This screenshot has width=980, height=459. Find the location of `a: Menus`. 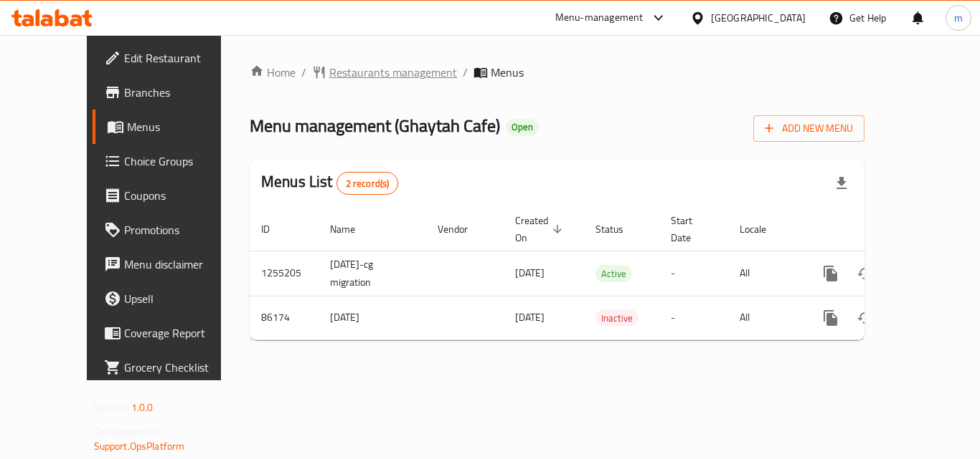

a: Menus is located at coordinates (172, 127).